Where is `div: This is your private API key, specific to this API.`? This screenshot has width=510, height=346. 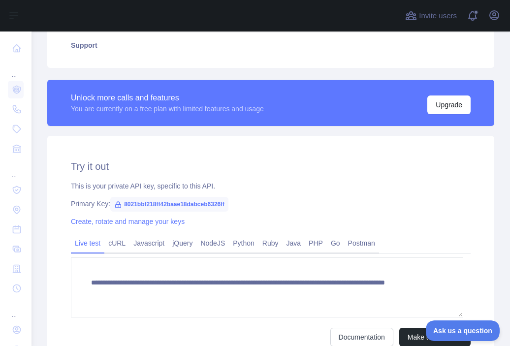 div: This is your private API key, specific to this API. is located at coordinates (270, 186).